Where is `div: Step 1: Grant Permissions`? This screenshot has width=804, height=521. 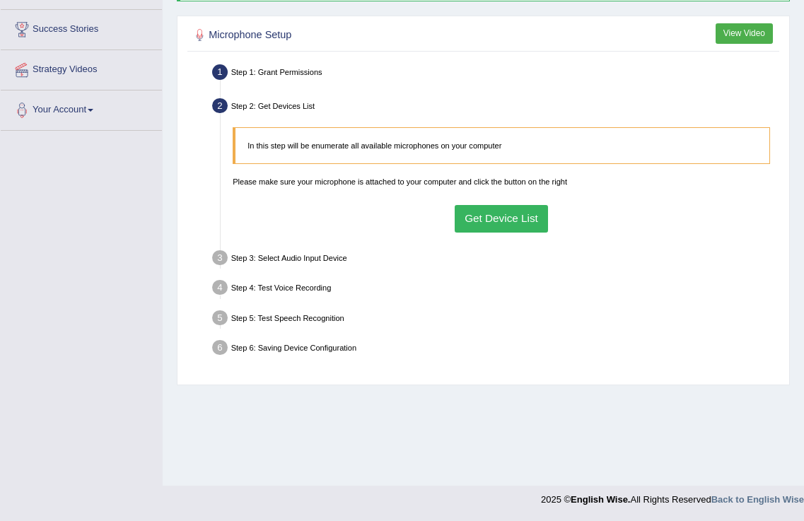 div: Step 1: Grant Permissions is located at coordinates (496, 74).